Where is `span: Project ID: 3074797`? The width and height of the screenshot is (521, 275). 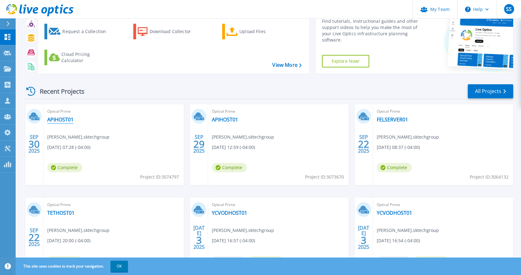
span: Project ID: 3074797 is located at coordinates (159, 177).